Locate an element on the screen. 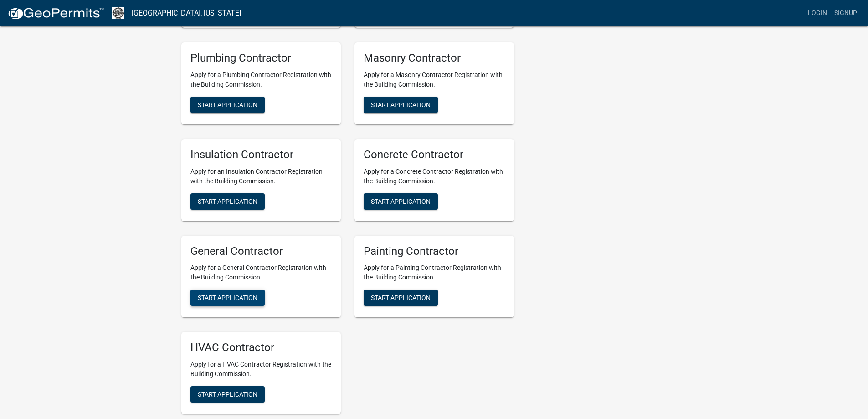 Image resolution: width=868 pixels, height=419 pixels. h5: Concrete Contractor is located at coordinates (434, 155).